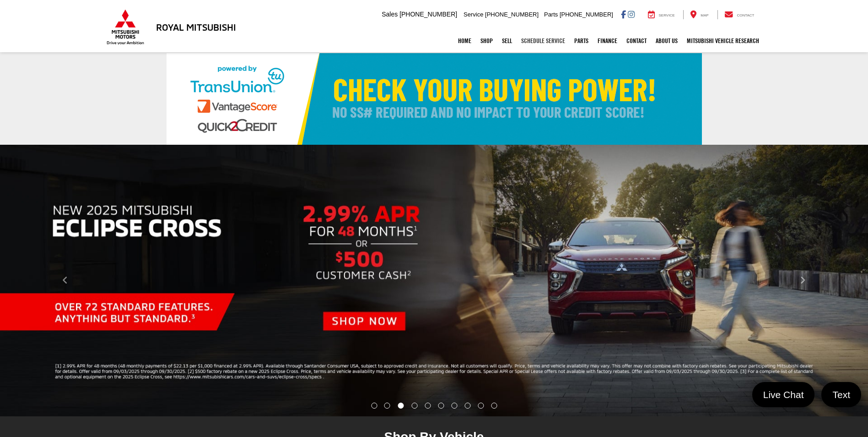 Image resolution: width=868 pixels, height=437 pixels. Describe the element at coordinates (841, 394) in the screenshot. I see `a: Text` at that location.